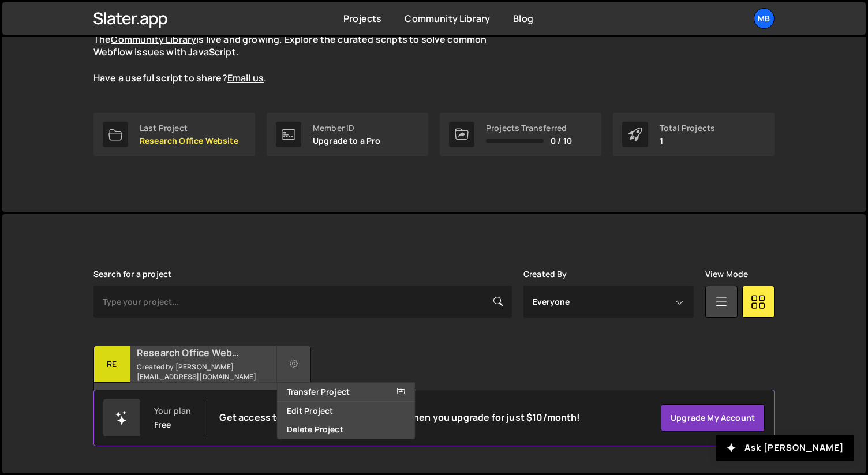 This screenshot has height=475, width=868. I want to click on div: Projects Transferred, so click(528, 128).